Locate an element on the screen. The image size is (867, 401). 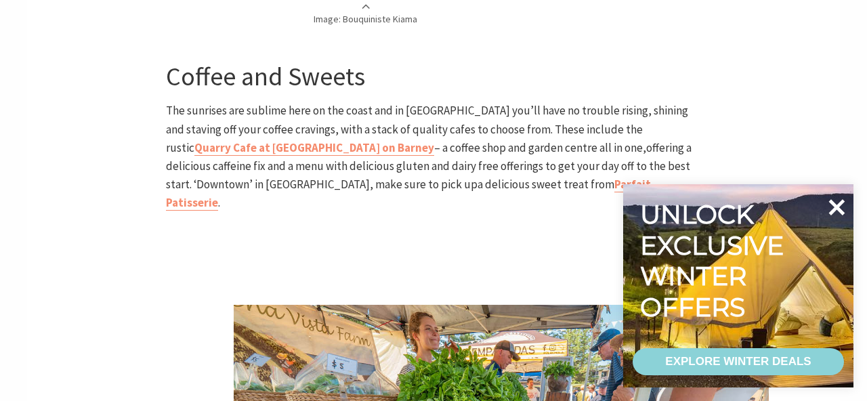
a: EXPLORE WINTER DEALS is located at coordinates (738, 362).